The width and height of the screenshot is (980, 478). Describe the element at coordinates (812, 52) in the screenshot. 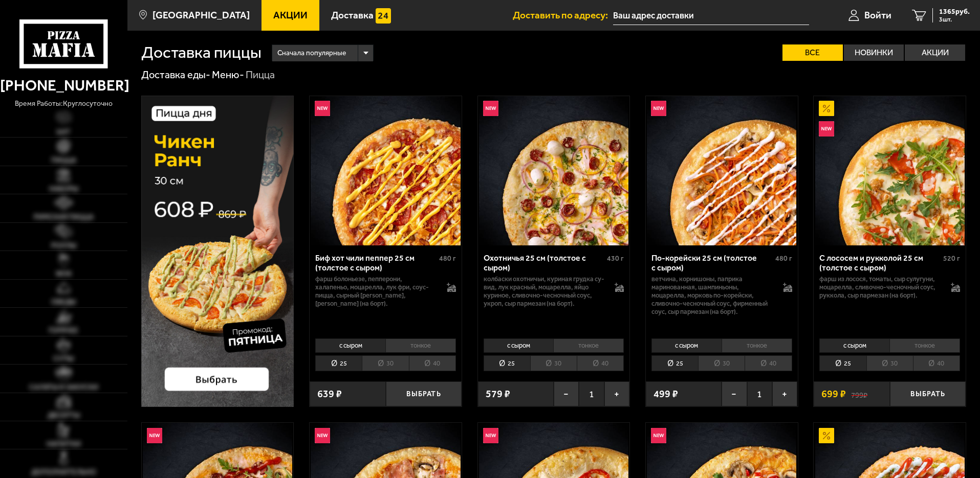

I see `label: Все` at that location.